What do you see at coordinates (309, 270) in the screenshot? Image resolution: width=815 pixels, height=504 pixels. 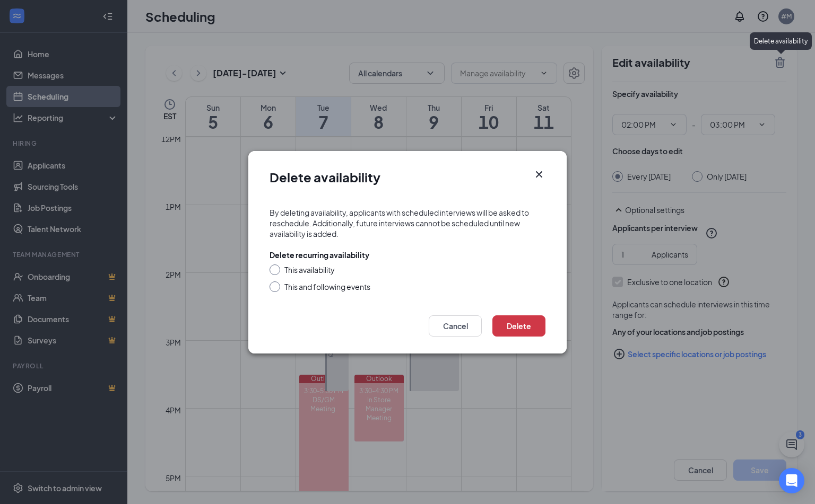 I see `div: This availability` at bounding box center [309, 270].